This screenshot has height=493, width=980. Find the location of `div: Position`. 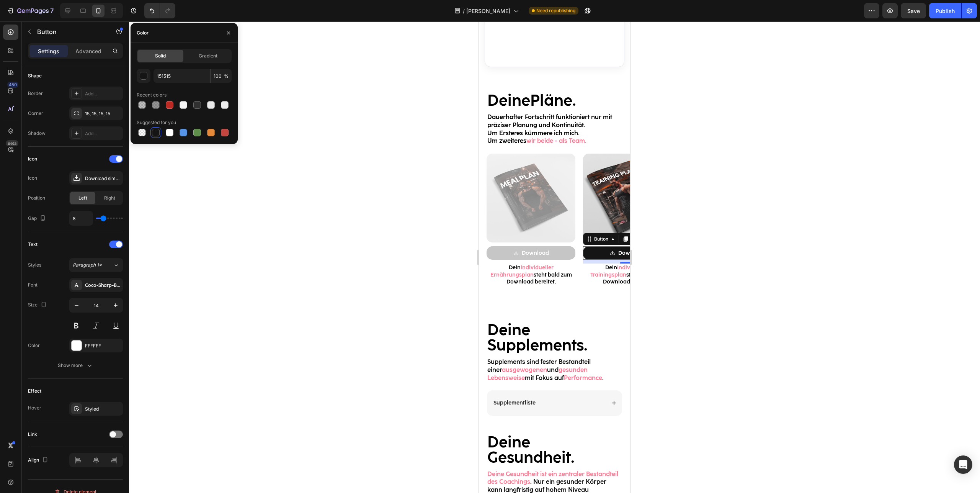

div: Position is located at coordinates (36, 198).